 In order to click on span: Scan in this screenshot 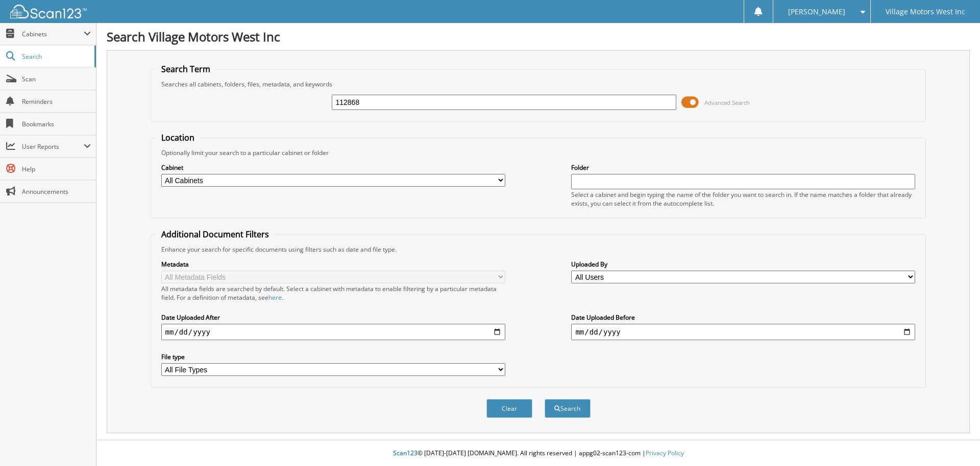, I will do `click(56, 79)`.